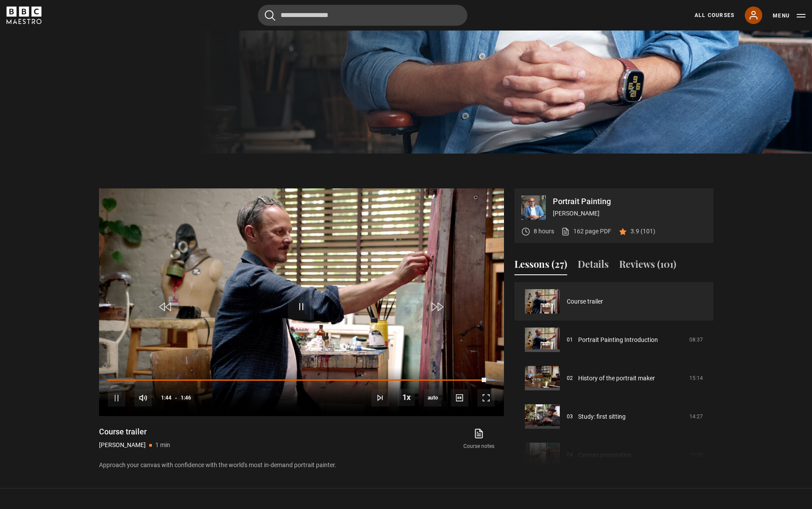  I want to click on a: Study: first sitting, so click(602, 417).